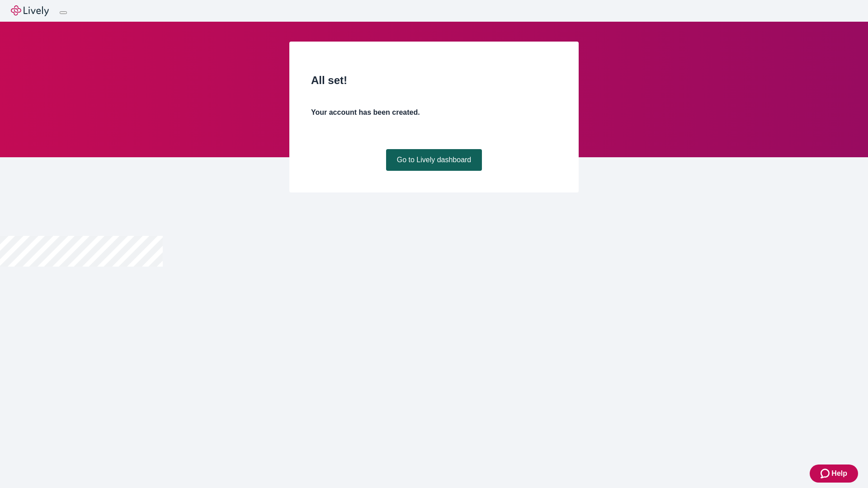 This screenshot has height=488, width=868. Describe the element at coordinates (833, 474) in the screenshot. I see `button: Zendesk support iconHelp` at that location.